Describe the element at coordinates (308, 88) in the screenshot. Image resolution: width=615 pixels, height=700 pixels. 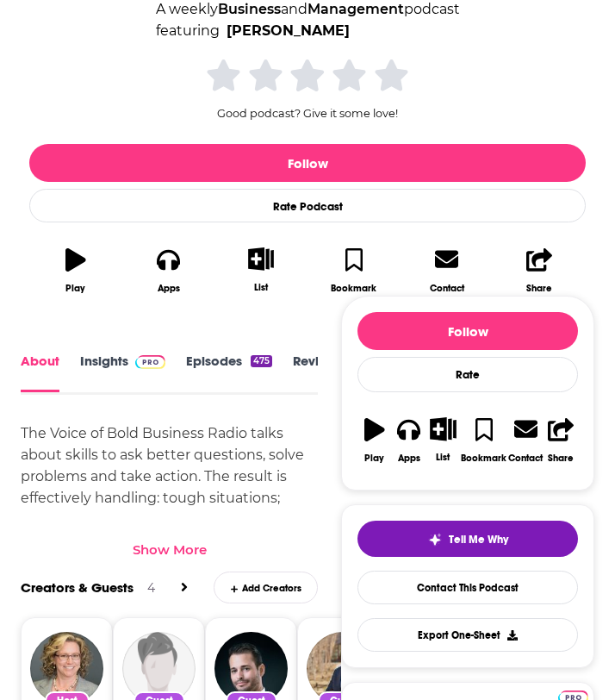
I see `div: Good podcast? Give it some love!` at that location.